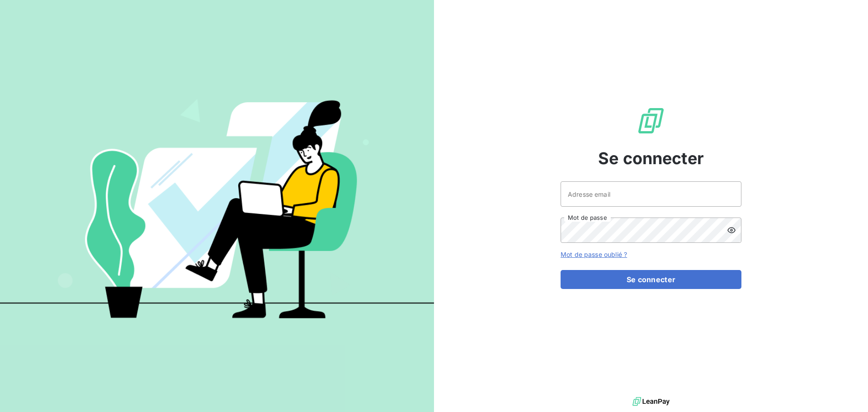  What do you see at coordinates (594, 254) in the screenshot?
I see `a: Mot de passe oublié ?` at bounding box center [594, 254].